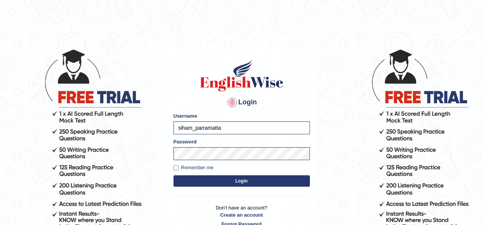 The width and height of the screenshot is (483, 225). Describe the element at coordinates (185, 116) in the screenshot. I see `label: Username` at that location.